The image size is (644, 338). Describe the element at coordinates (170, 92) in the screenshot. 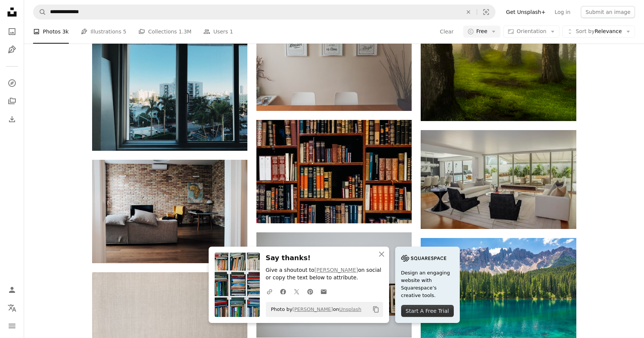

I see `a: closed white slide window` at that location.